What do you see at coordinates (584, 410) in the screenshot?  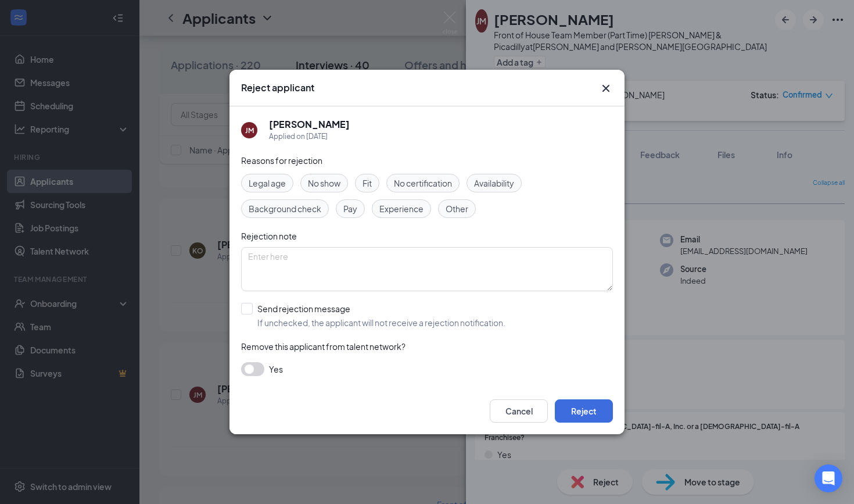 I see `button: Reject` at bounding box center [584, 410].